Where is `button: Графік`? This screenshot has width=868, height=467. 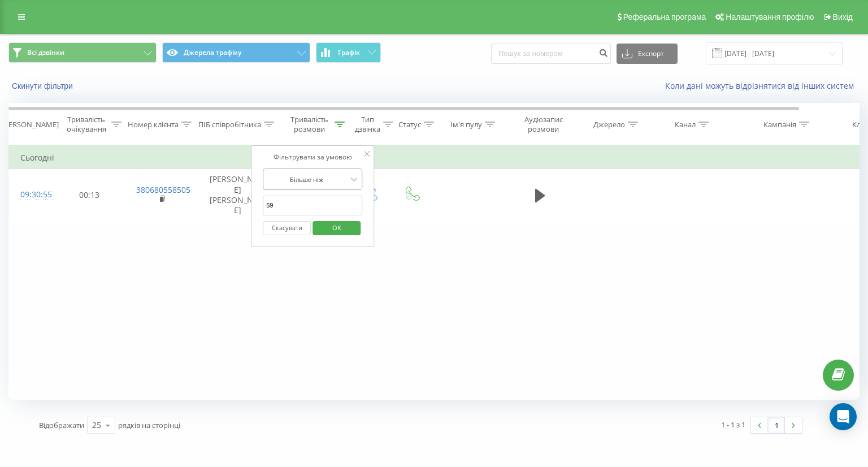
button: Графік is located at coordinates (349, 52).